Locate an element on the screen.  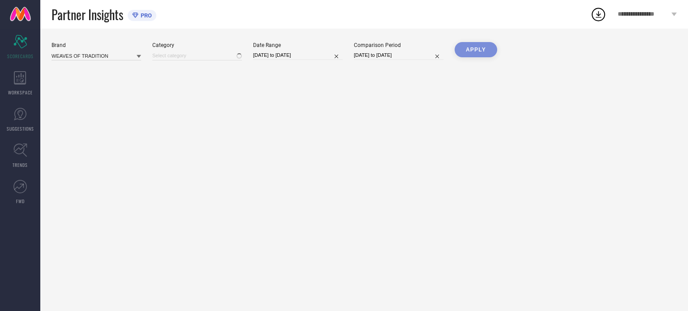
span: PRO is located at coordinates (145, 15).